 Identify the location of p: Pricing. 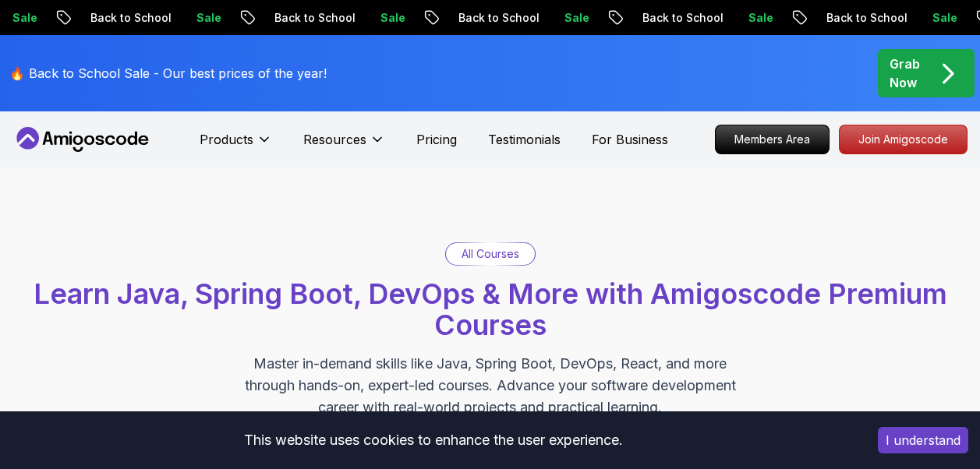
(437, 139).